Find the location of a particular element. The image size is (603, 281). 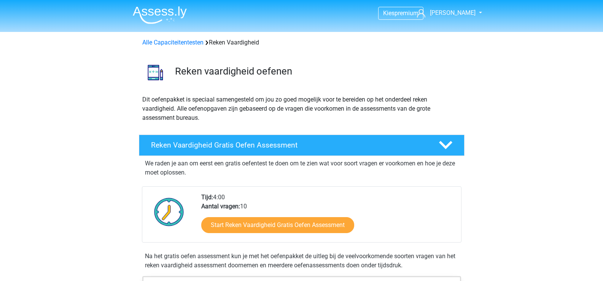

img: Assessly is located at coordinates (160, 15).